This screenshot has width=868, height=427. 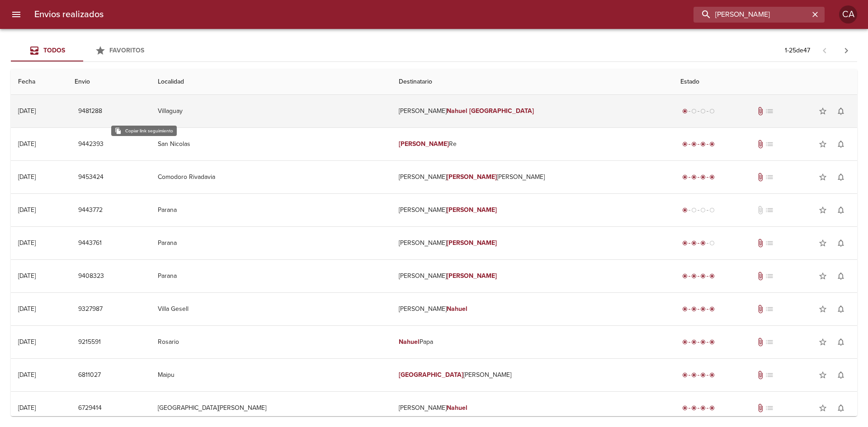 What do you see at coordinates (271, 243) in the screenshot?
I see `td: Parana` at bounding box center [271, 243].